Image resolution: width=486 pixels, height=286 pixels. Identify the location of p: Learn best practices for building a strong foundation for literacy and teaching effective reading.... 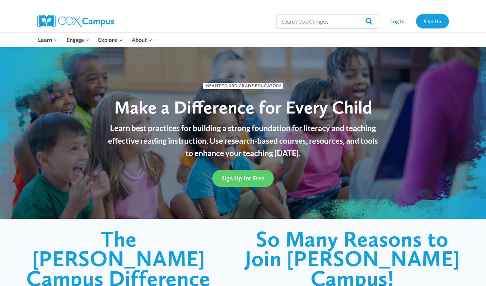
(243, 140).